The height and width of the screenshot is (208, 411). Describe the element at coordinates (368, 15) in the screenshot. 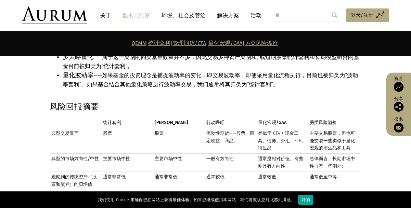

I see `a: 登录/注册` at that location.